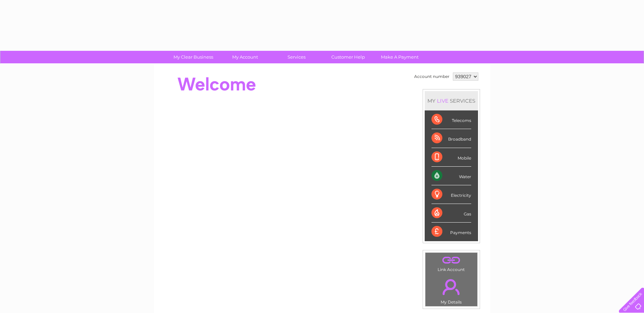 This screenshot has width=644, height=313. Describe the element at coordinates (348, 57) in the screenshot. I see `a: Customer Help` at that location.